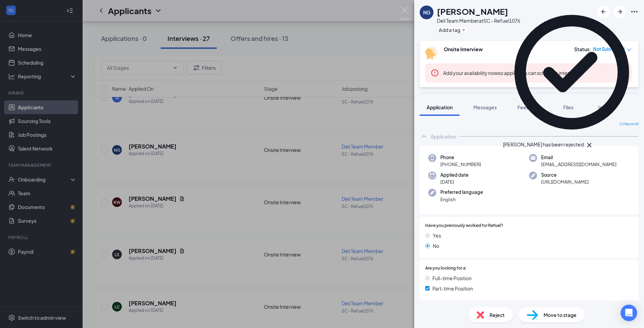 The image size is (644, 328). Describe the element at coordinates (513, 73) in the screenshot. I see `span: so applicants can schedule interviews.` at that location.